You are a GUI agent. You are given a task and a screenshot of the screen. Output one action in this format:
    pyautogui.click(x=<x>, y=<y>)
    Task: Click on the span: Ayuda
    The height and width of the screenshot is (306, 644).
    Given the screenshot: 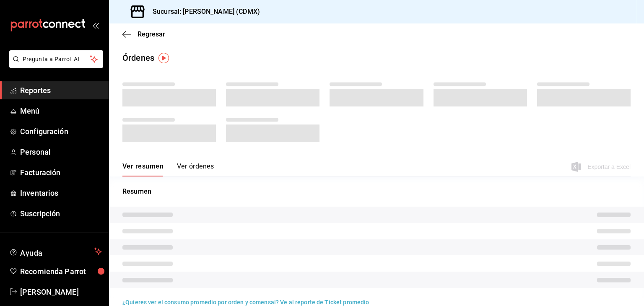 What is the action you would take?
    pyautogui.click(x=55, y=251)
    